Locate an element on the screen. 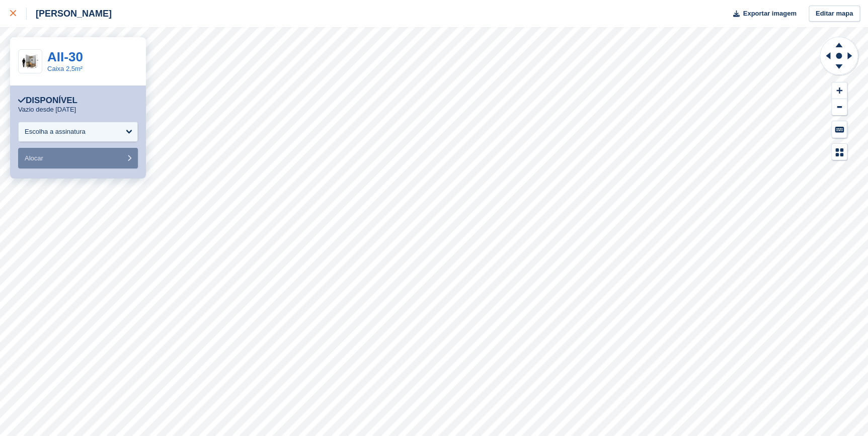 The width and height of the screenshot is (868, 436). span: Exportar imagem is located at coordinates (769, 13).